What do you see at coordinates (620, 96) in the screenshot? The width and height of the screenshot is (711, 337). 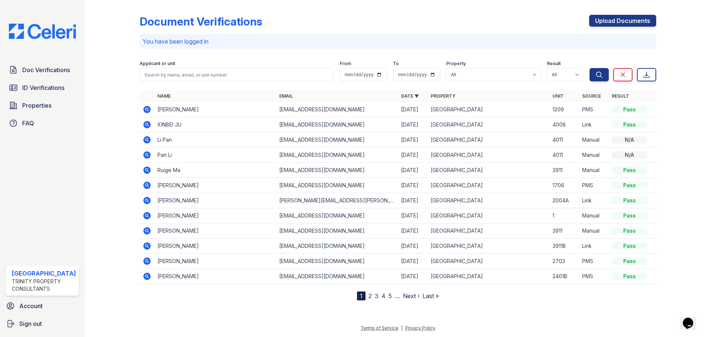 I see `a: Result` at bounding box center [620, 96].